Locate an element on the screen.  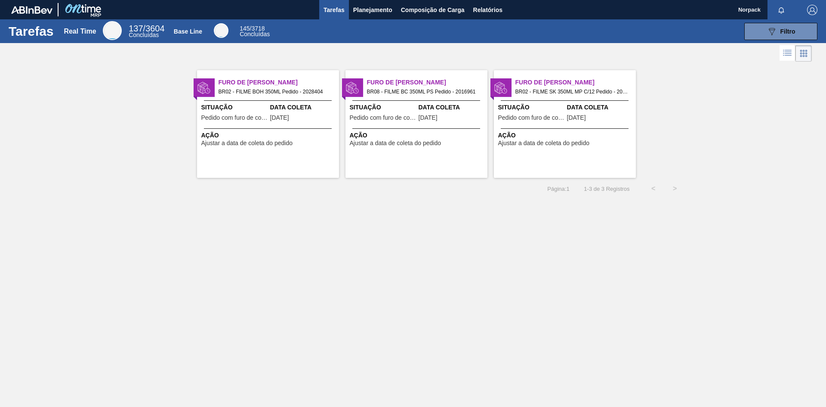
div: Visão em Cards is located at coordinates (804, 53).